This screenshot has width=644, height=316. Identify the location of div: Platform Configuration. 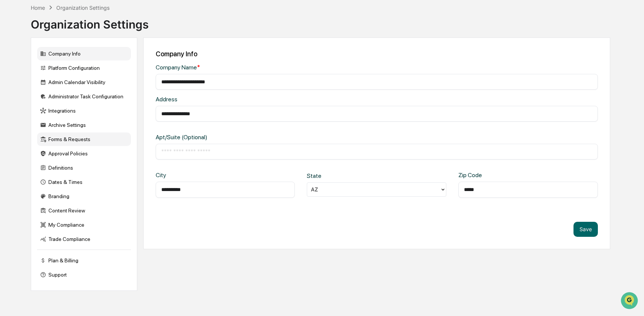
(84, 68).